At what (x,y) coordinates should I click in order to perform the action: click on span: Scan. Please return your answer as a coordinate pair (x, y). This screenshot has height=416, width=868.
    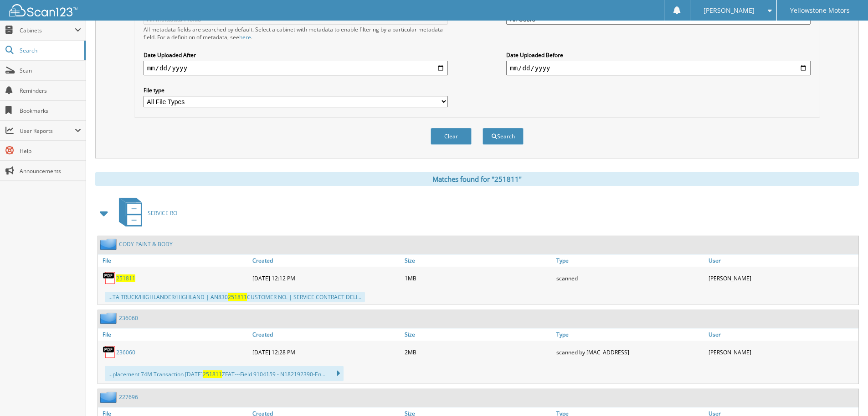
    Looking at the image, I should click on (50, 71).